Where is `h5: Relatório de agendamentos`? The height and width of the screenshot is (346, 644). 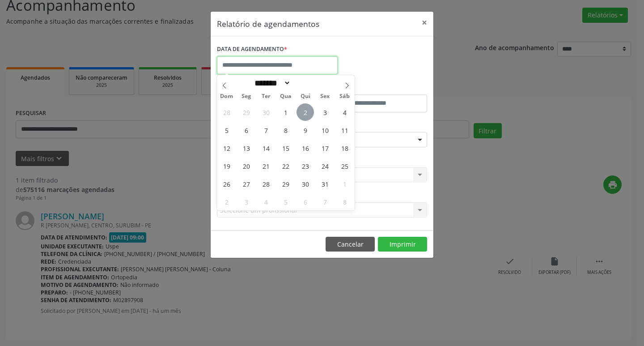 h5: Relatório de agendamentos is located at coordinates (268, 24).